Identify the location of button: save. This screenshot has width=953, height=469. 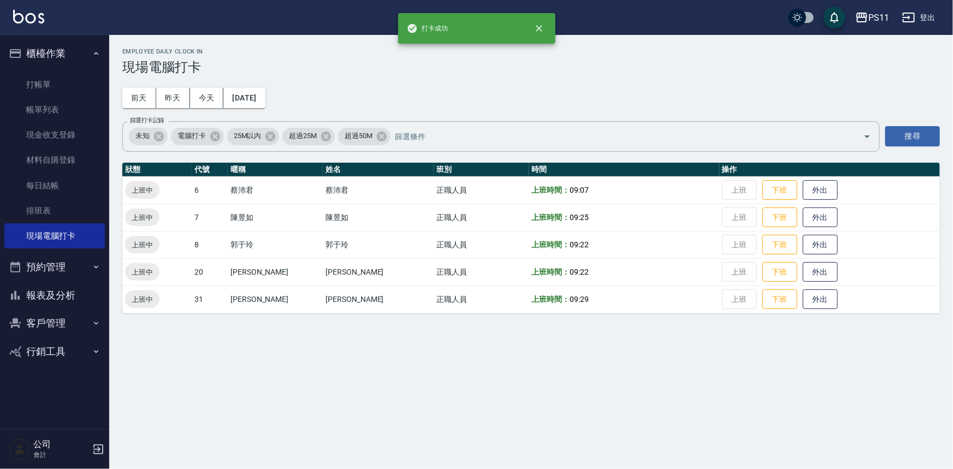
(835, 17).